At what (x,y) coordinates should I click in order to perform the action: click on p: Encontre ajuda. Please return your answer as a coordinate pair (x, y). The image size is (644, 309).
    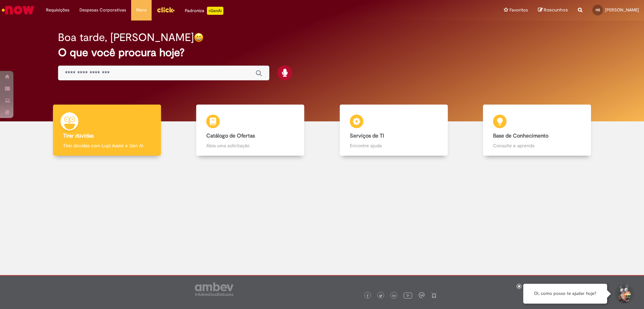
    Looking at the image, I should click on (394, 145).